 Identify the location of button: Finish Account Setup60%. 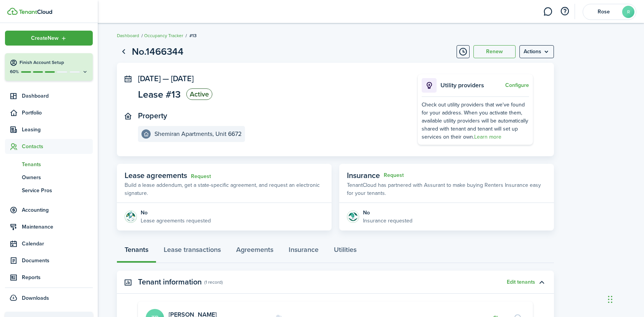
(49, 67).